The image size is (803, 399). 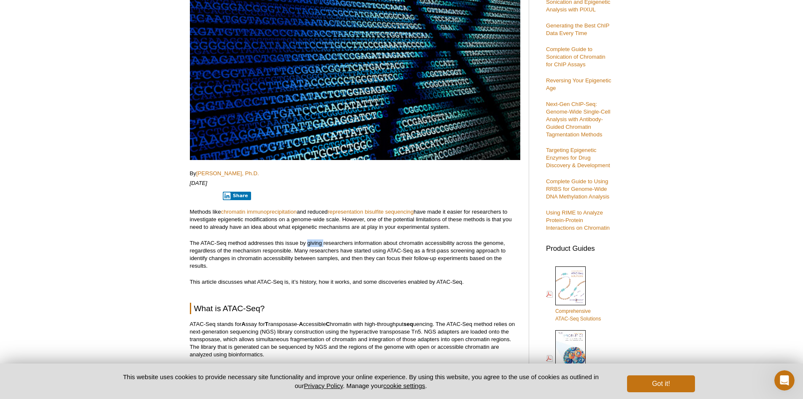 I want to click on span: Comprehensive ATAC-Seq Solutions, so click(x=578, y=315).